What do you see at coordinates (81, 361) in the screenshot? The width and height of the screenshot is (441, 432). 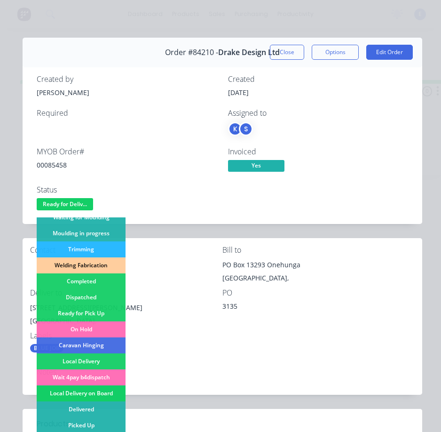 I see `div: Local Delivery` at bounding box center [81, 361].